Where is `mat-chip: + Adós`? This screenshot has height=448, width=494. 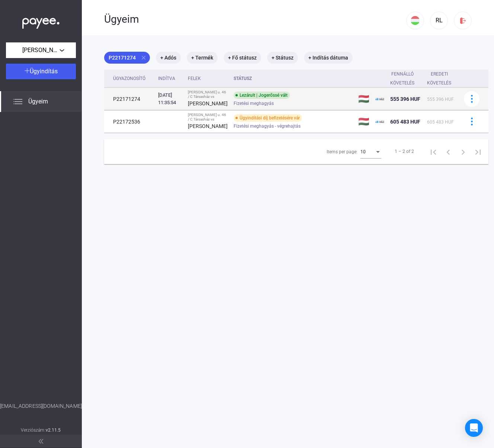
mat-chip: + Adós is located at coordinates (169, 58).